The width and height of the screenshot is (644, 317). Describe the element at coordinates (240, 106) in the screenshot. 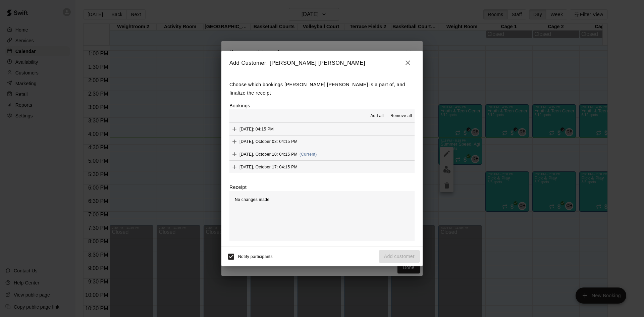

I see `label: Bookings` at that location.